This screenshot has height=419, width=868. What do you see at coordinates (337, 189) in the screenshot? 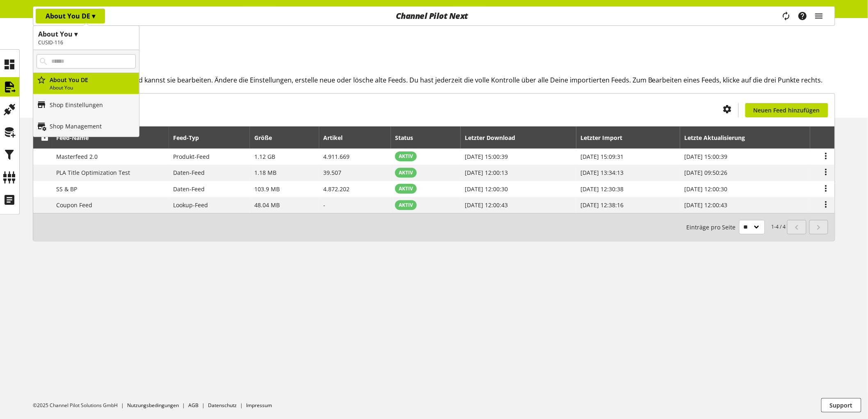
I see `span: 4.872.202` at bounding box center [337, 189].